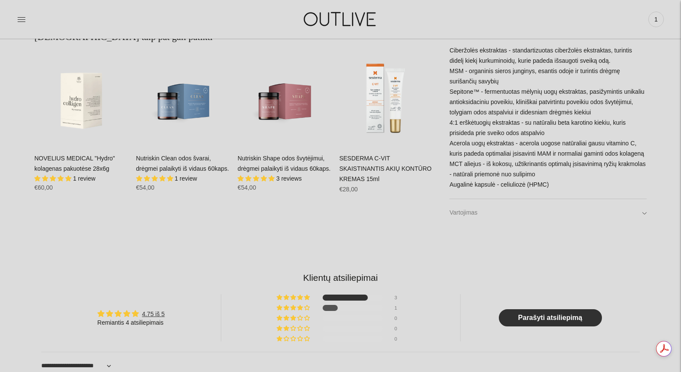  Describe the element at coordinates (289, 178) in the screenshot. I see `span: 3 reviews` at that location.